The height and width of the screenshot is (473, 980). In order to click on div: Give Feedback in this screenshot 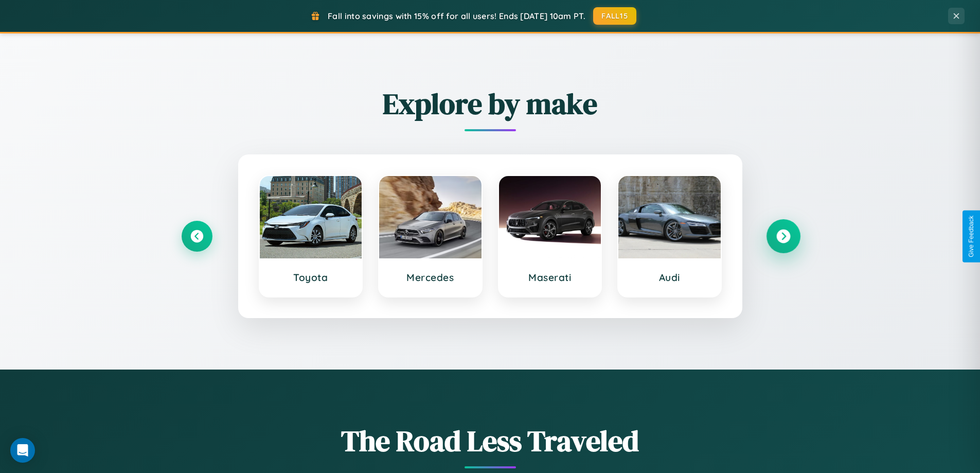, I will do `click(971, 236)`.